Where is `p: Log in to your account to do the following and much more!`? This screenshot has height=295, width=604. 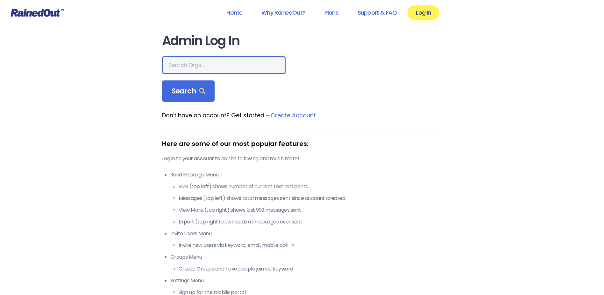 p: Log in to your account to do the following and much more! is located at coordinates (302, 159).